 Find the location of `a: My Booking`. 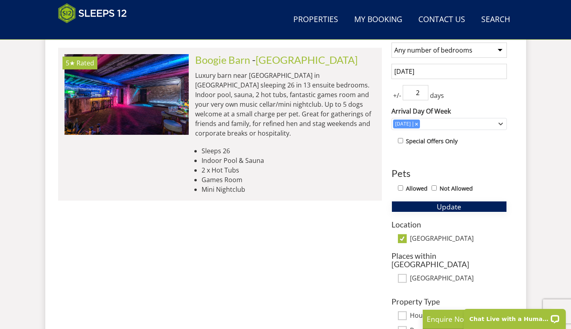

a: My Booking is located at coordinates (379, 20).